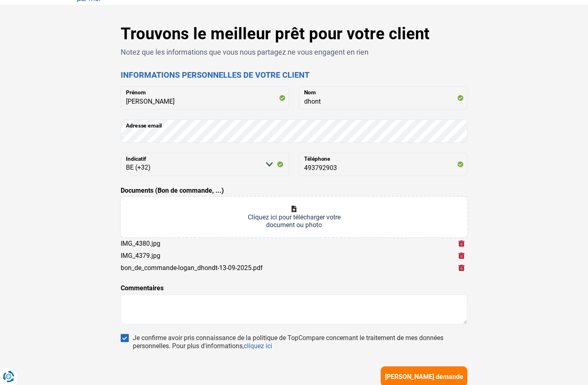 The height and width of the screenshot is (385, 588). Describe the element at coordinates (140, 256) in the screenshot. I see `div: IMG_4379.jpg` at that location.